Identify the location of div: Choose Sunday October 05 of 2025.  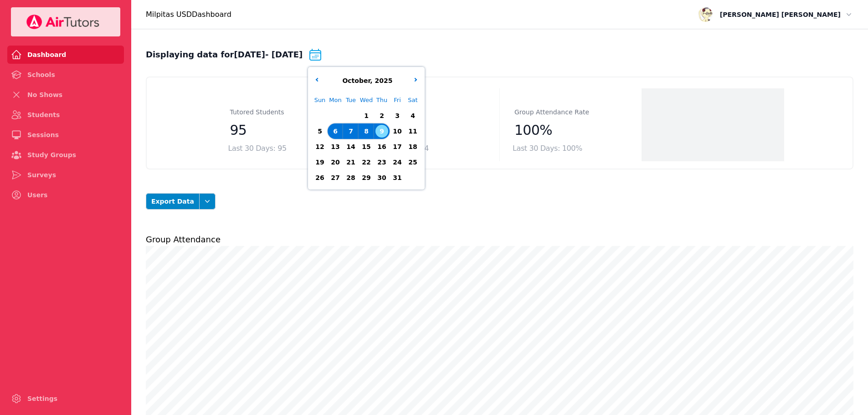
(320, 131).